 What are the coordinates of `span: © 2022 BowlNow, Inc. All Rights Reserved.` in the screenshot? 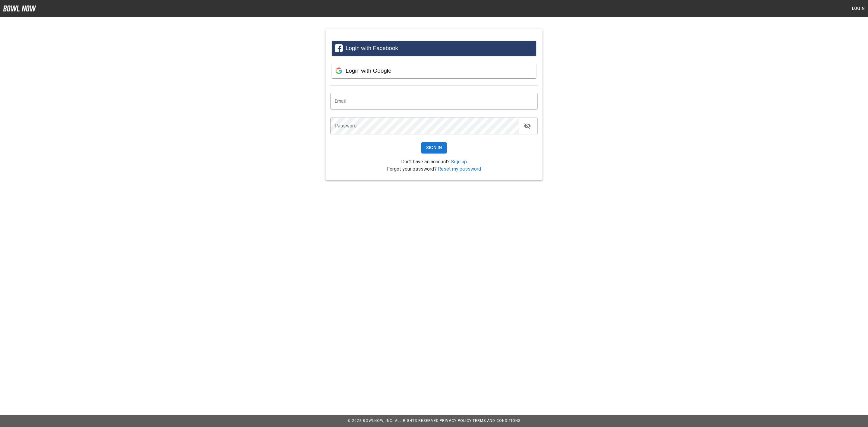 It's located at (394, 421).